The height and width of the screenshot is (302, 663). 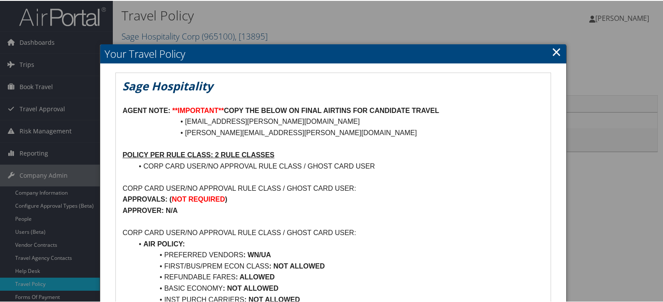 What do you see at coordinates (338, 254) in the screenshot?
I see `li: PREFERRED VENDORS` at bounding box center [338, 254].